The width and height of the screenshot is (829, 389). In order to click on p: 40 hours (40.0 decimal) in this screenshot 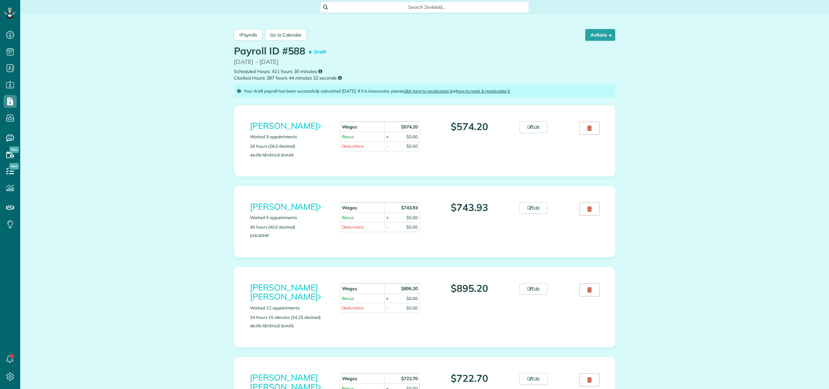, I will do `click(290, 227)`.